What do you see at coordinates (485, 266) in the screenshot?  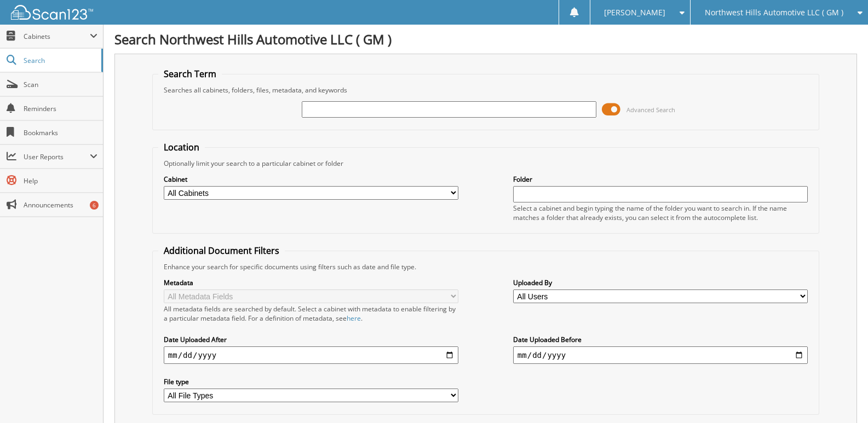 I see `div: Enhance your search for specific documents using filters such as date and file type.` at bounding box center [485, 266].